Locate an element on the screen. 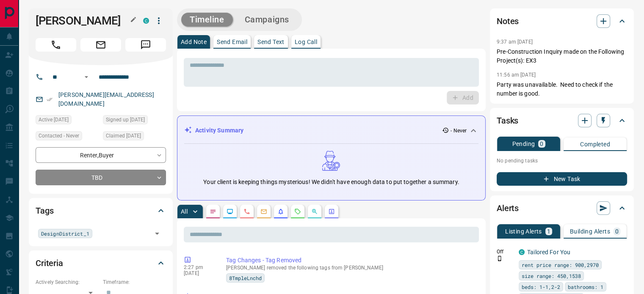  button: Timeline is located at coordinates (207, 19).